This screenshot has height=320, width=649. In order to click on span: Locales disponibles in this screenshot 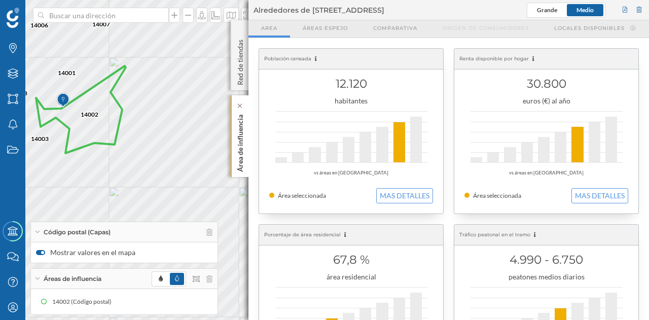, I will do `click(589, 28)`.